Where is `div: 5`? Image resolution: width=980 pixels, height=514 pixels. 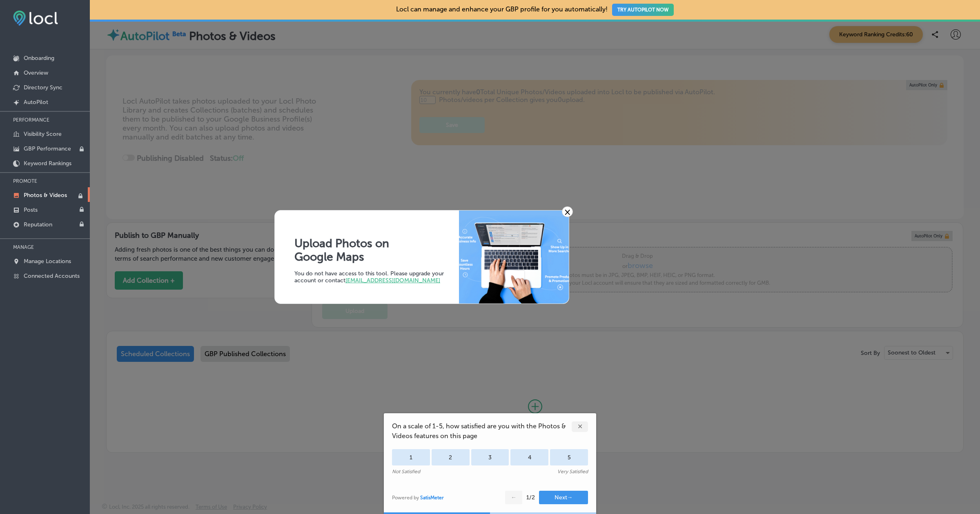 div: 5 is located at coordinates (569, 458).